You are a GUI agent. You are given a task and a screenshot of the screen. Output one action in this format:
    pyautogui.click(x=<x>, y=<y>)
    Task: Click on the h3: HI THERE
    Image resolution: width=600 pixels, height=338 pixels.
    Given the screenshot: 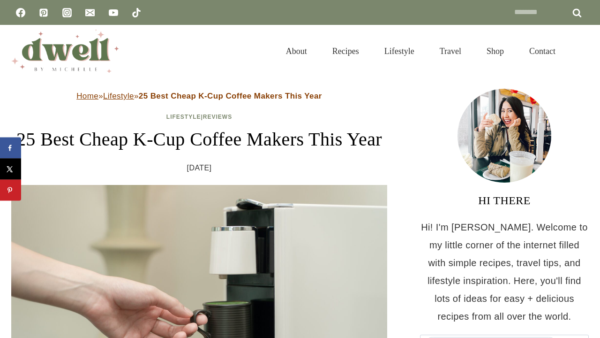 What is the action you would take?
    pyautogui.click(x=504, y=200)
    